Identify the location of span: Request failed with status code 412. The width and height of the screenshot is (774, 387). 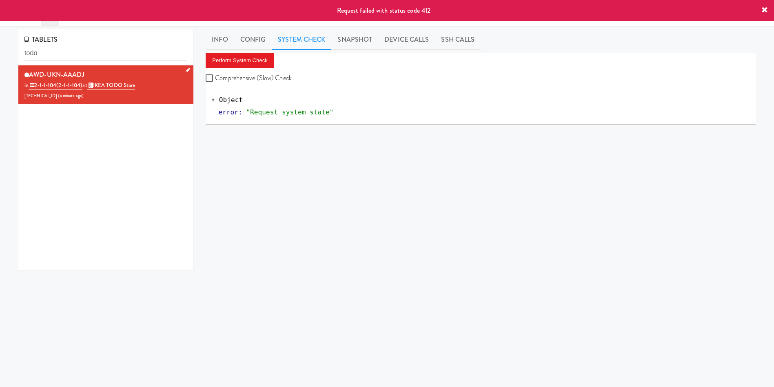
(384, 10).